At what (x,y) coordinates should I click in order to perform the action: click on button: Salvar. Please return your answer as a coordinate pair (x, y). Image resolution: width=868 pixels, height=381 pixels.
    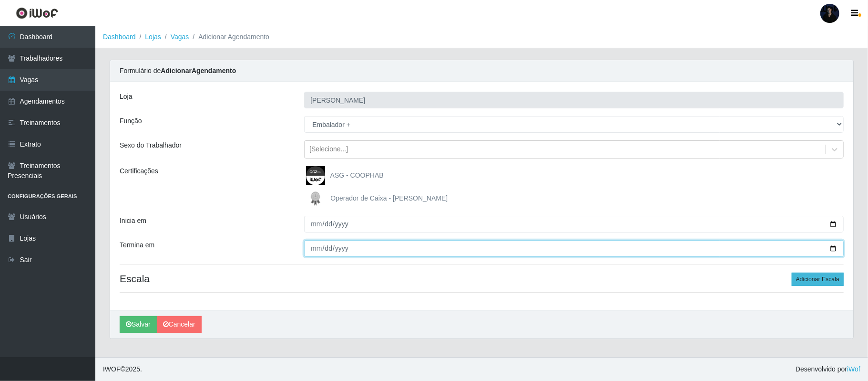
    Looking at the image, I should click on (138, 324).